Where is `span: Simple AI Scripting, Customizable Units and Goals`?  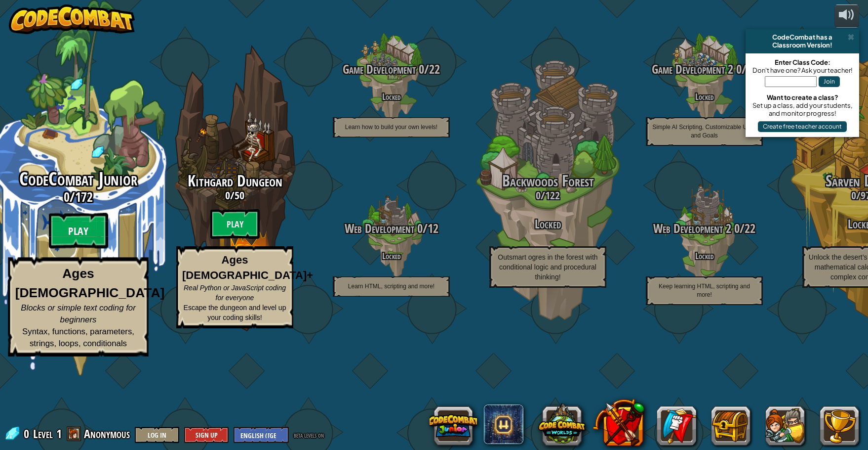 span: Simple AI Scripting, Customizable Units and Goals is located at coordinates (704, 131).